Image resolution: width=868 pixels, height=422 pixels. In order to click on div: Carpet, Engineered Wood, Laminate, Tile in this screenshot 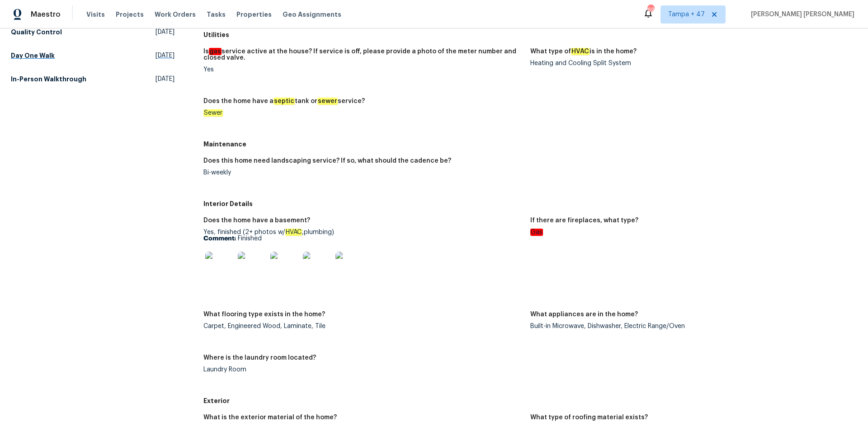, I will do `click(363, 326)`.